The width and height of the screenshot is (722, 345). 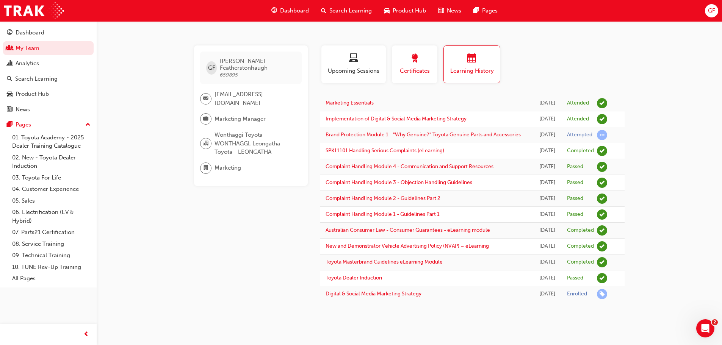 What do you see at coordinates (229, 75) in the screenshot?
I see `span: 659895` at bounding box center [229, 75].